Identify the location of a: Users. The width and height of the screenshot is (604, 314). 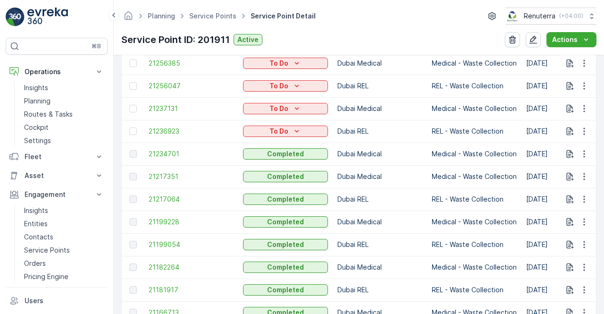
(57, 301).